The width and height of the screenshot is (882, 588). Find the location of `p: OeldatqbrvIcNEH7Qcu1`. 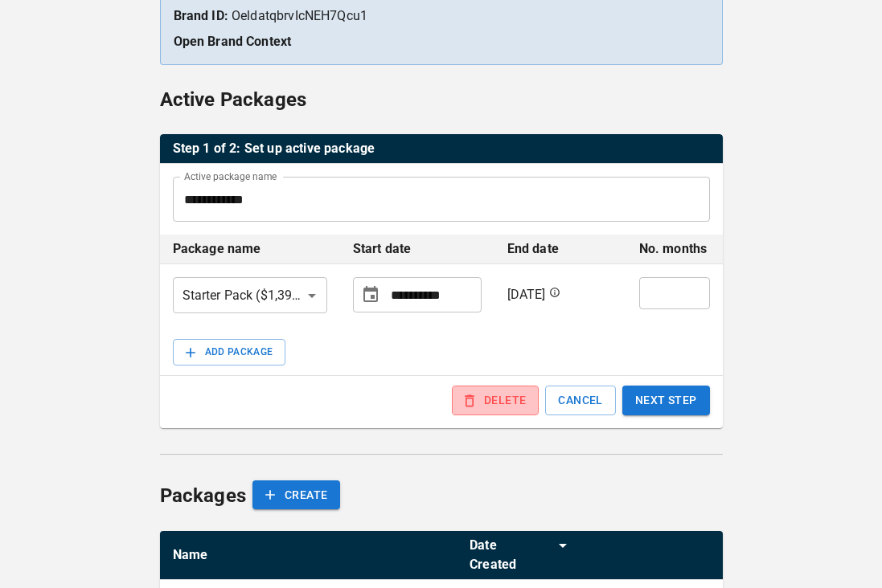

p: OeldatqbrvIcNEH7Qcu1 is located at coordinates (441, 16).